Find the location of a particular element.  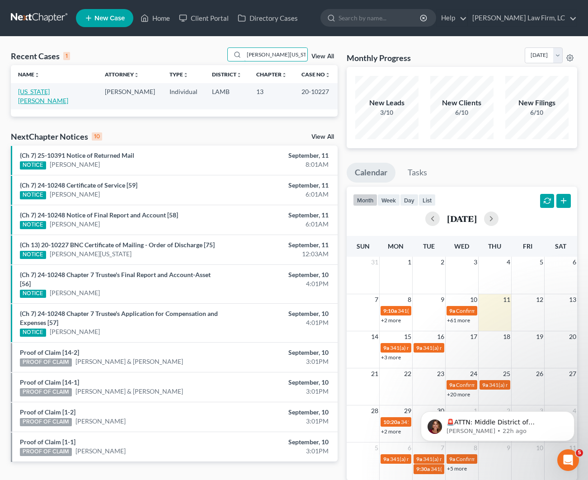

a: +3 more is located at coordinates (391, 357).